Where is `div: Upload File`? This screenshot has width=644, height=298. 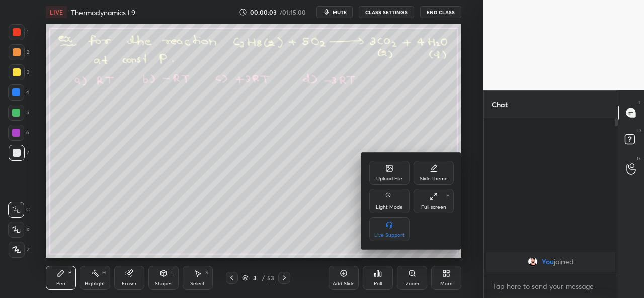
div: Upload File is located at coordinates (389, 179).